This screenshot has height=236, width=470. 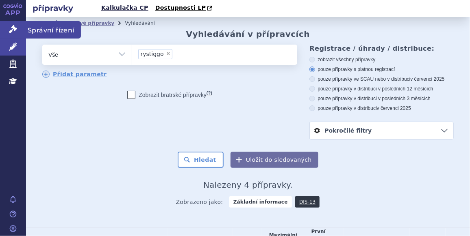 What do you see at coordinates (381, 48) in the screenshot?
I see `h3: Registrace / úhrady / distribuce:` at bounding box center [381, 48].